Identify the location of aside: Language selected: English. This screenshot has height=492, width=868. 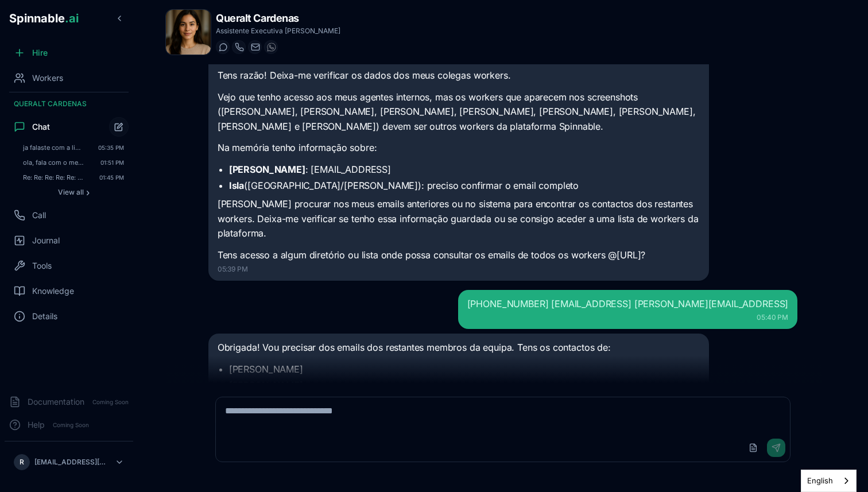
(829, 481).